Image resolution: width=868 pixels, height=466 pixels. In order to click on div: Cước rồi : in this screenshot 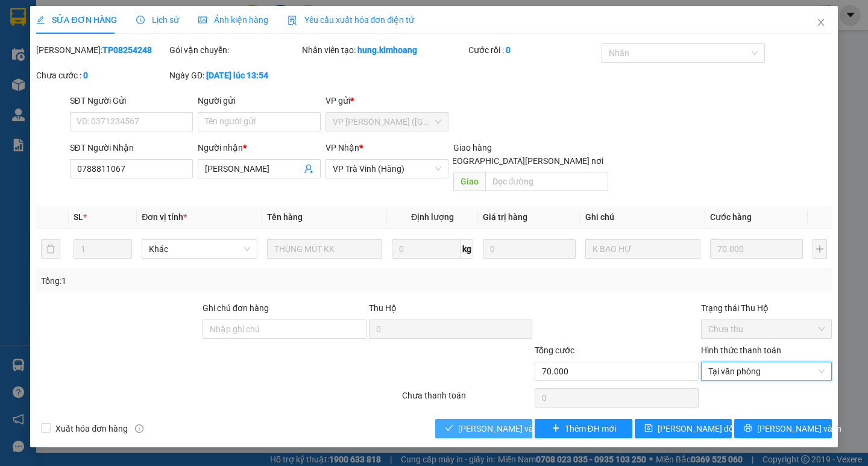, I will do `click(533, 50)`.